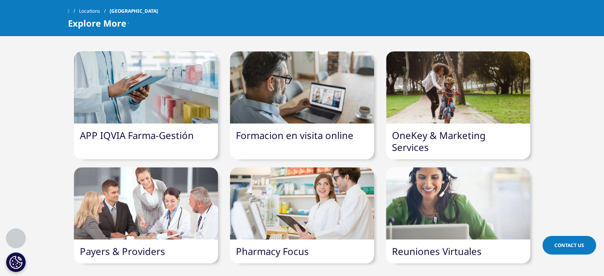 This screenshot has width=604, height=276. What do you see at coordinates (122, 251) in the screenshot?
I see `a: Payers & Providers` at bounding box center [122, 251].